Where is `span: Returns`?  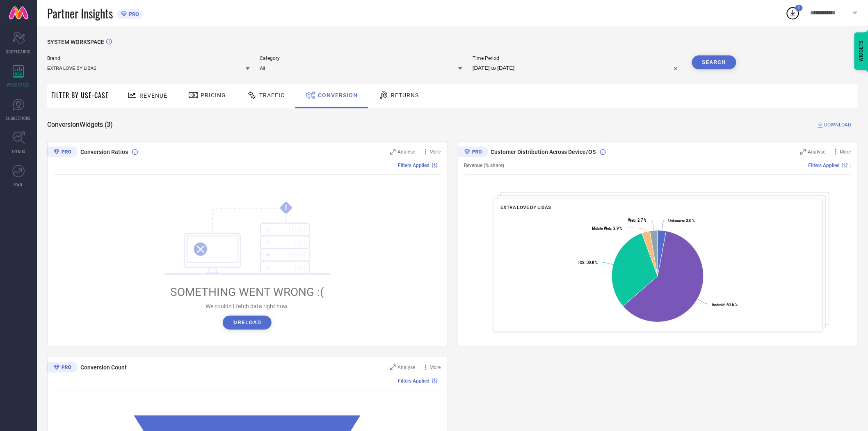 span: Returns is located at coordinates (405, 95).